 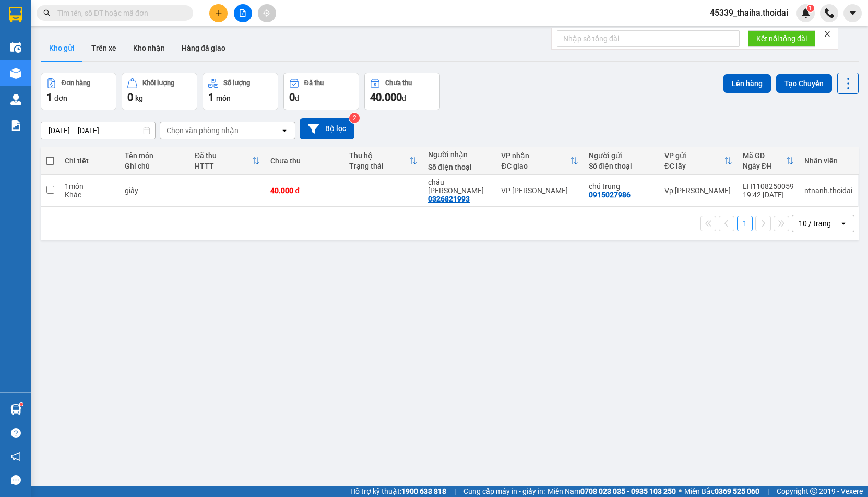 What do you see at coordinates (745, 224) in the screenshot?
I see `button: 1` at bounding box center [745, 224].